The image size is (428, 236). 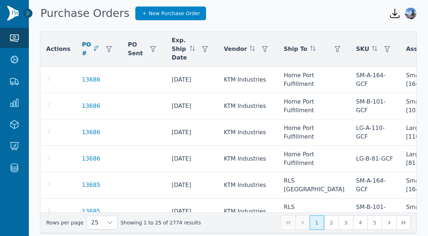 What do you see at coordinates (363, 49) in the screenshot?
I see `span: SKU` at bounding box center [363, 49].